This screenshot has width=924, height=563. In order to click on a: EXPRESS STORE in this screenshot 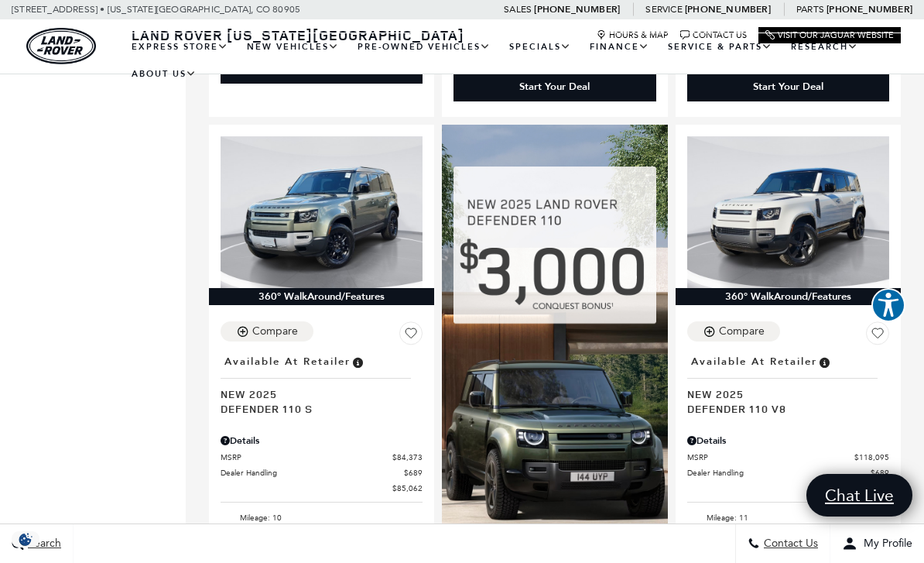, I will do `click(179, 47)`.